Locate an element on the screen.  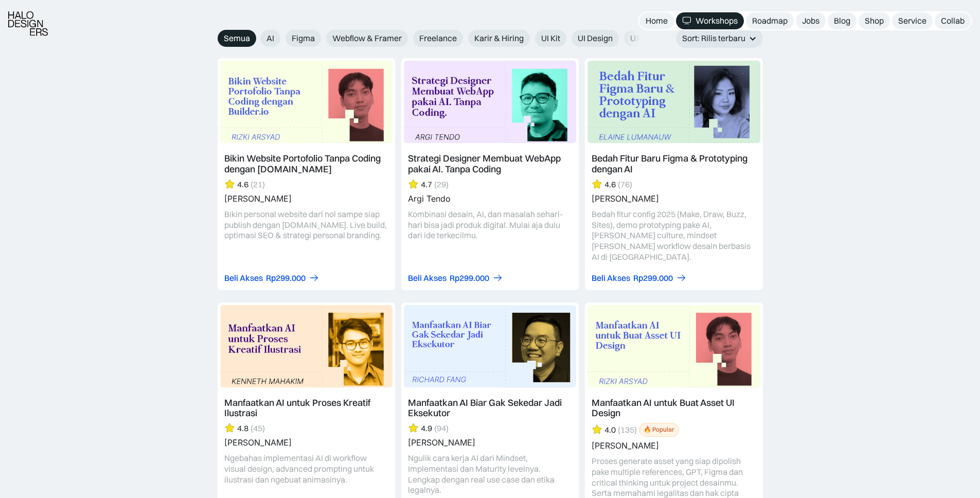
span: Karir & Hiring is located at coordinates (499, 38).